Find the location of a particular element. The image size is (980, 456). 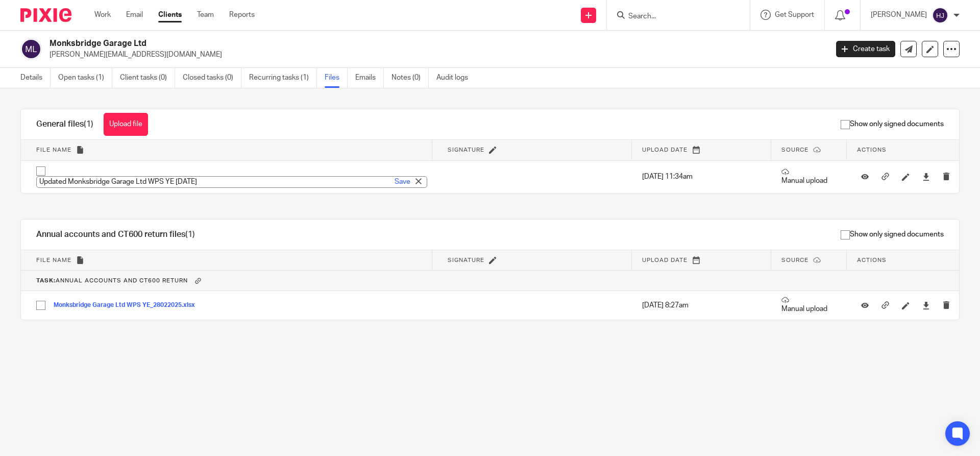

a: Work is located at coordinates (102, 15).